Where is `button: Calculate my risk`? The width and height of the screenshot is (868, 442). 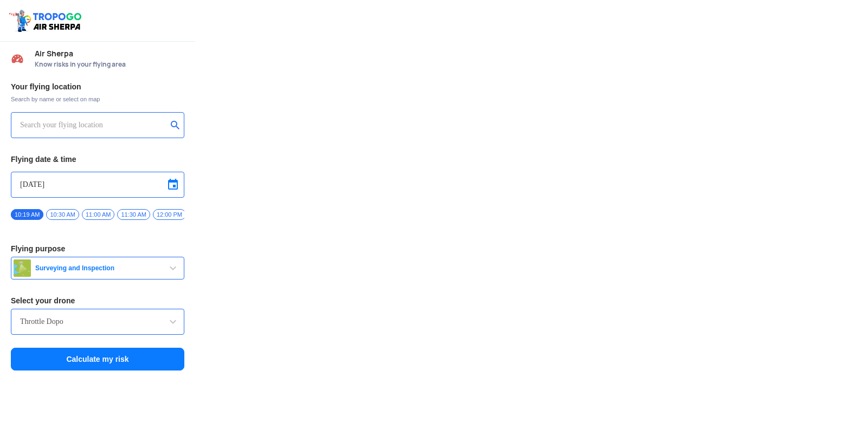
button: Calculate my risk is located at coordinates (98, 359).